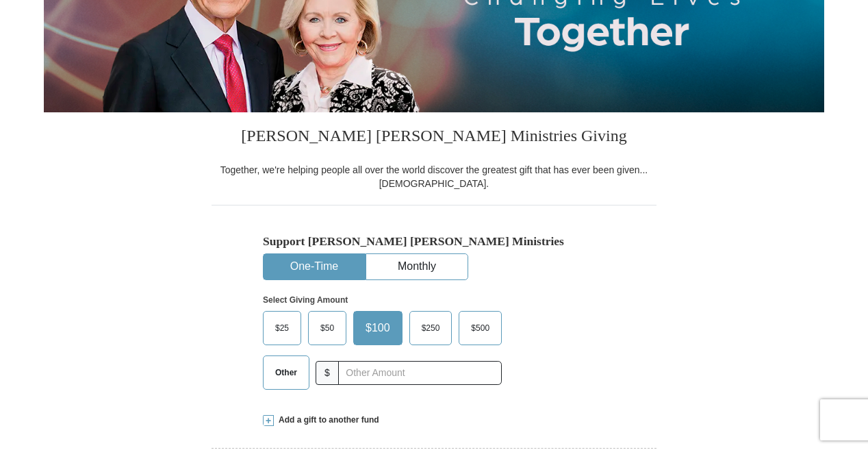 This screenshot has height=450, width=868. Describe the element at coordinates (431, 328) in the screenshot. I see `span: $250` at that location.